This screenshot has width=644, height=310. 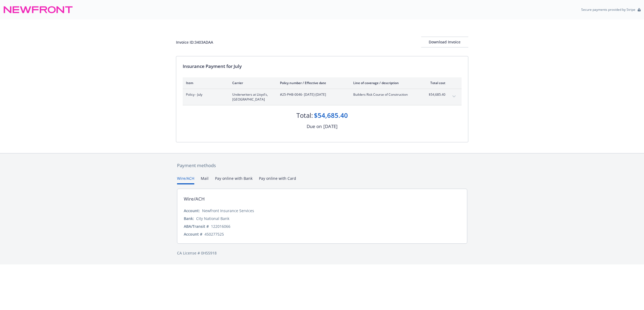 What do you see at coordinates (234, 180) in the screenshot?
I see `button: Pay online with Bank` at bounding box center [234, 180].